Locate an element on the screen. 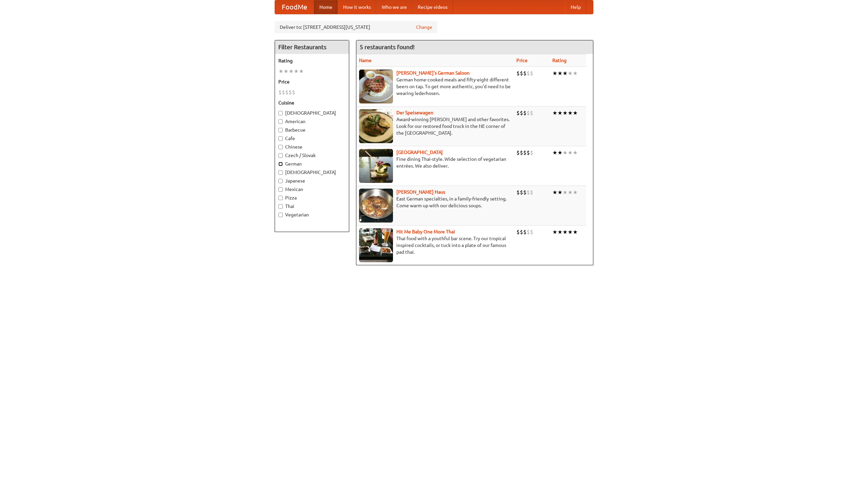 Image resolution: width=868 pixels, height=480 pixels. p: Fine dining Thai-style. Wide selection of vegetarian entrées. We also deliver. is located at coordinates (435, 162).